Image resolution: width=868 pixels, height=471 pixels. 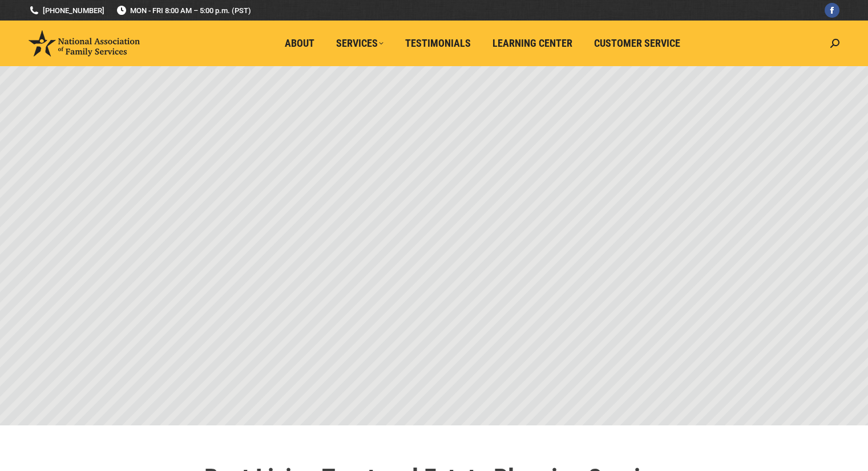 What do you see at coordinates (183, 10) in the screenshot?
I see `span: MON - FRI 8:00 AM – 5:00 p.m. (PST)` at bounding box center [183, 10].